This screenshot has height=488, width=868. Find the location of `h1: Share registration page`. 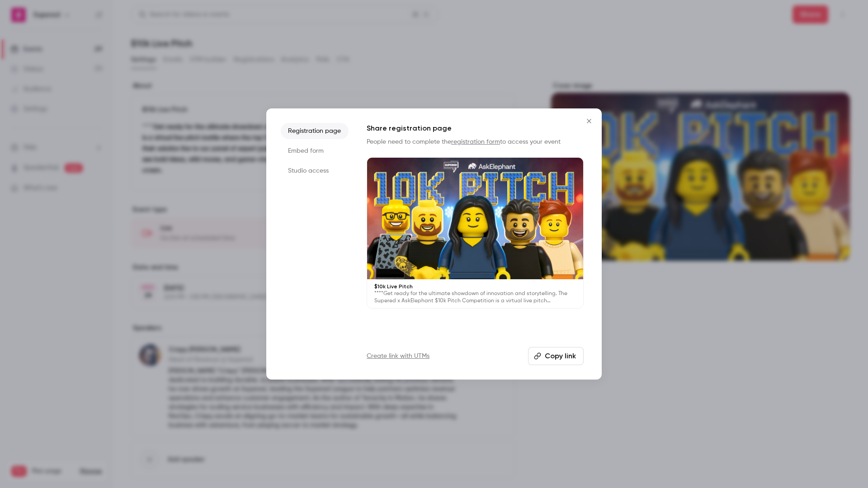

h1: Share registration page is located at coordinates (475, 128).